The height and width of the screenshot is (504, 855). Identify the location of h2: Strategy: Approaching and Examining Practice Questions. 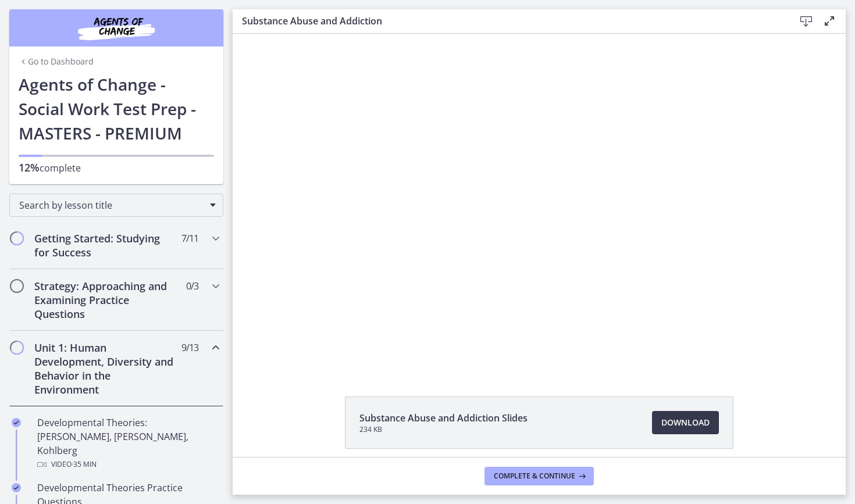
(105, 300).